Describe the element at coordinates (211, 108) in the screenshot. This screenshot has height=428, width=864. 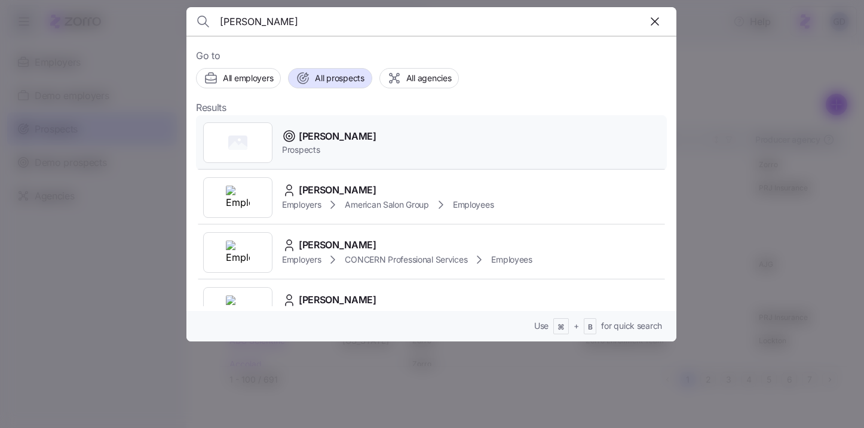
I see `span: Results` at that location.